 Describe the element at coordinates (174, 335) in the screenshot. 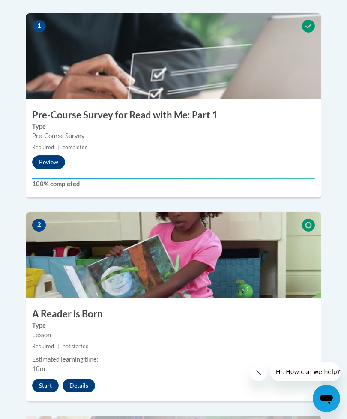

I see `div: Lesson` at that location.